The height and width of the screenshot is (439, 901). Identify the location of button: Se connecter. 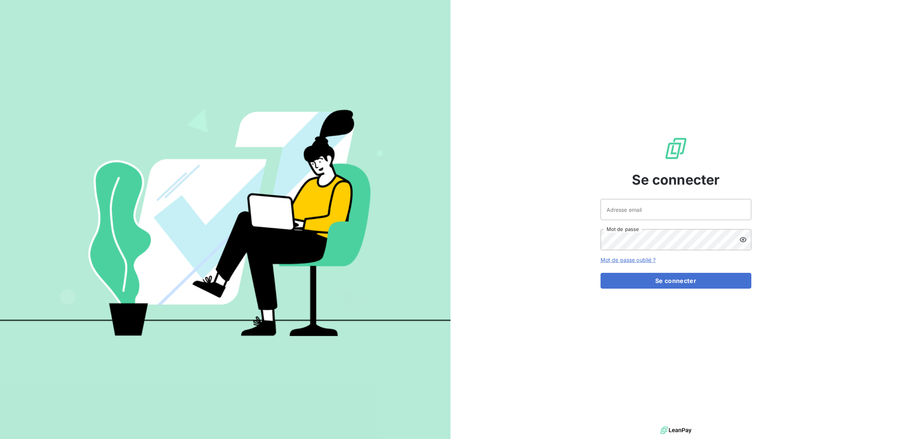
(676, 281).